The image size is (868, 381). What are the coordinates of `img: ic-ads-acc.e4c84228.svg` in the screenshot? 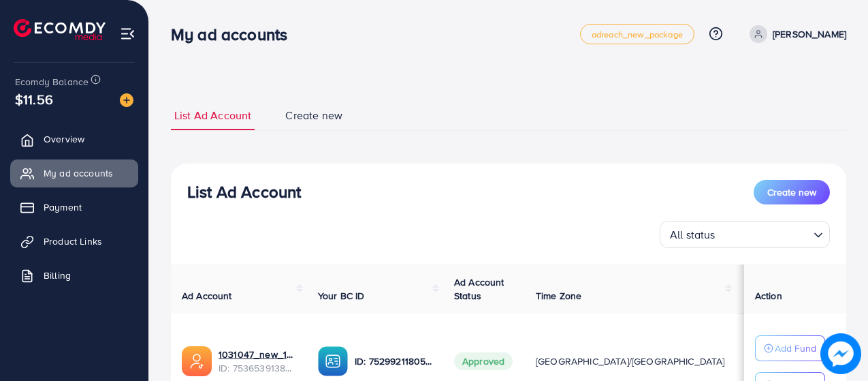 It's located at (196, 361).